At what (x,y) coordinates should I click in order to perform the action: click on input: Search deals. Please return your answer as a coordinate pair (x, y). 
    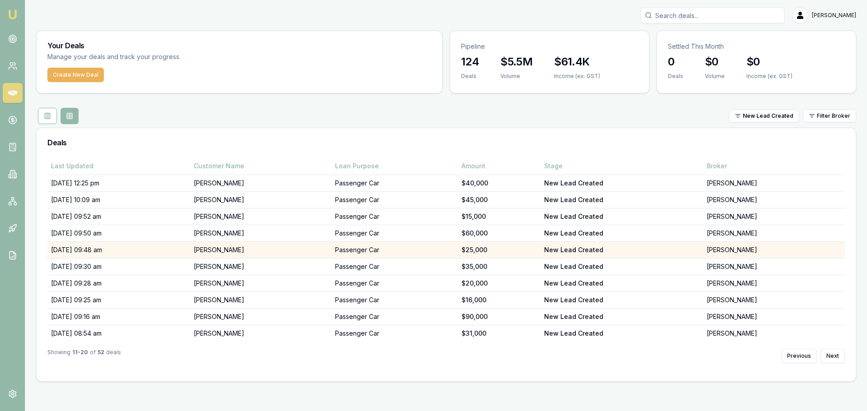
    Looking at the image, I should click on (712, 15).